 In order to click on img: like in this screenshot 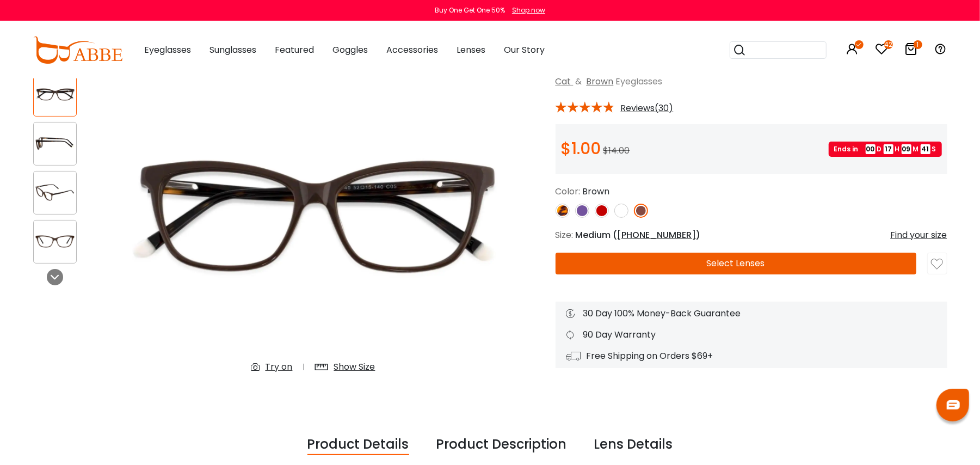, I will do `click(937, 264)`.